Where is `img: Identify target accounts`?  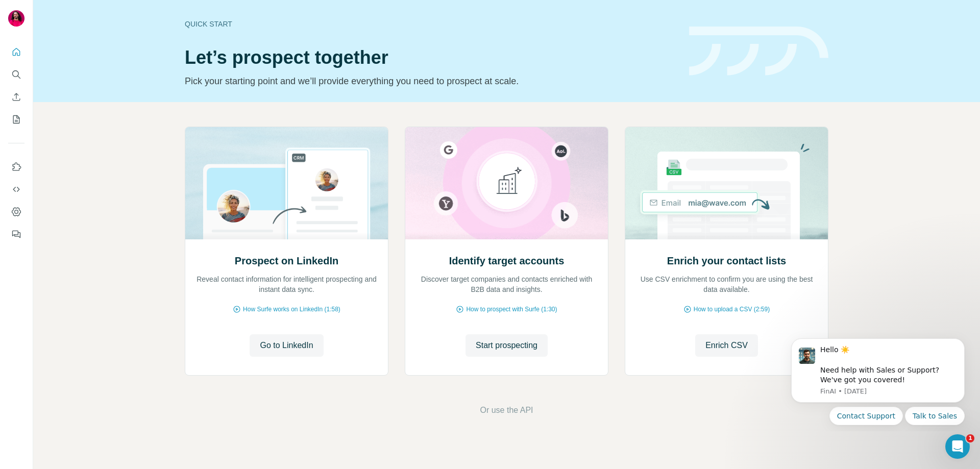
img: Identify target accounts is located at coordinates (506, 183).